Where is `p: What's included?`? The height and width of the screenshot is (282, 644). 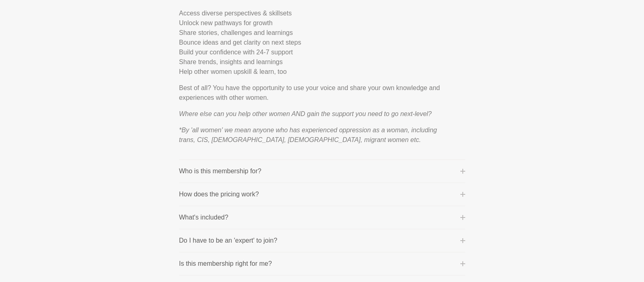 p: What's included? is located at coordinates (203, 217).